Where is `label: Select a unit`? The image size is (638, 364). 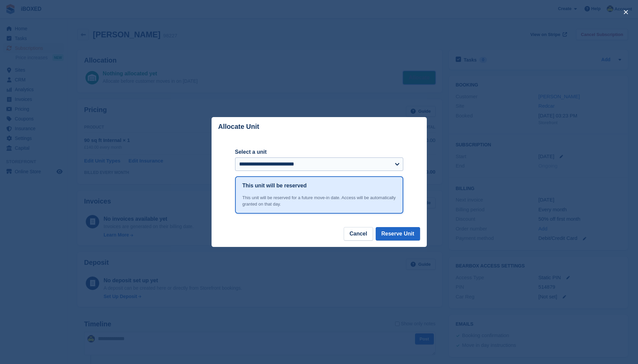
label: Select a unit is located at coordinates (319, 152).